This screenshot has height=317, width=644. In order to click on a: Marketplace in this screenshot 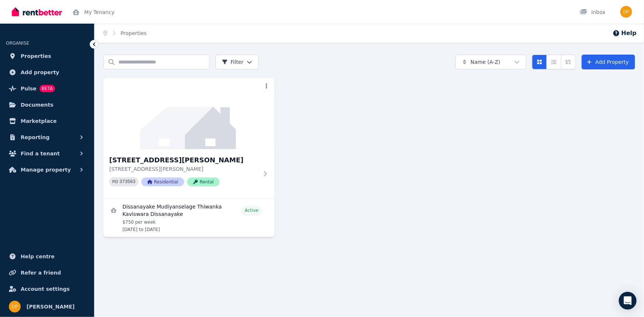, I will do `click(47, 121)`.